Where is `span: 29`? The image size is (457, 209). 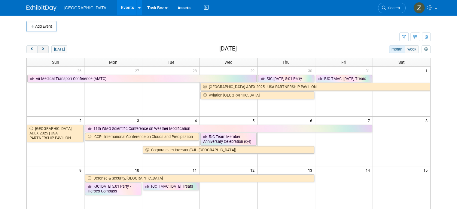 span: 29 is located at coordinates (253, 70).